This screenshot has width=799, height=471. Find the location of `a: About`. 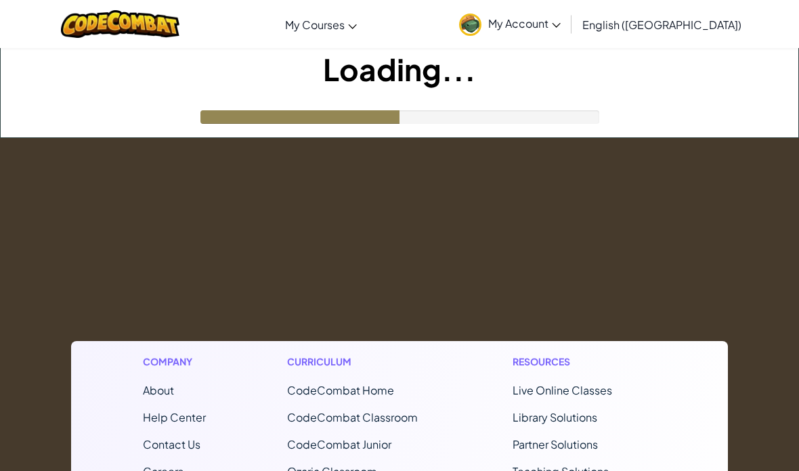

a: About is located at coordinates (158, 390).